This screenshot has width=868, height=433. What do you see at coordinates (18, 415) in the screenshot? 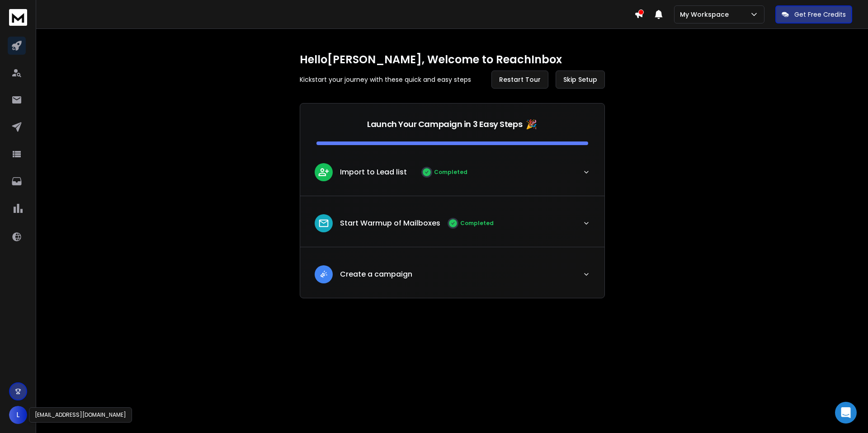
I see `span: L` at bounding box center [18, 415].